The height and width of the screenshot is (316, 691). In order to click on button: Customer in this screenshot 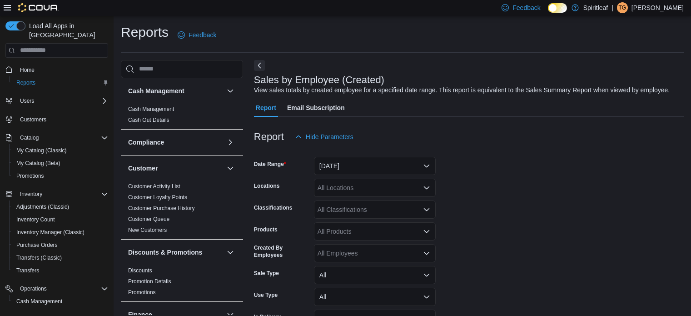, I will do `click(230, 168)`.